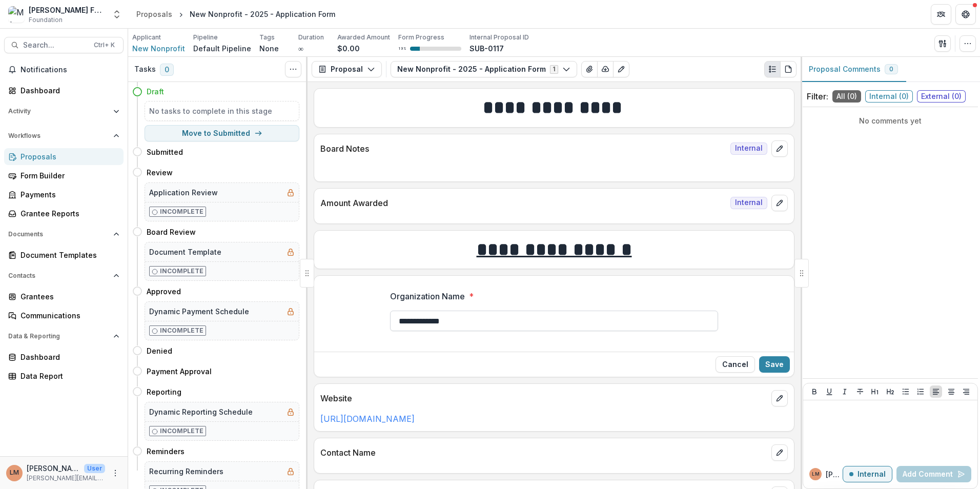 Image resolution: width=980 pixels, height=489 pixels. Describe the element at coordinates (773, 69) in the screenshot. I see `button: Plaintext view` at that location.